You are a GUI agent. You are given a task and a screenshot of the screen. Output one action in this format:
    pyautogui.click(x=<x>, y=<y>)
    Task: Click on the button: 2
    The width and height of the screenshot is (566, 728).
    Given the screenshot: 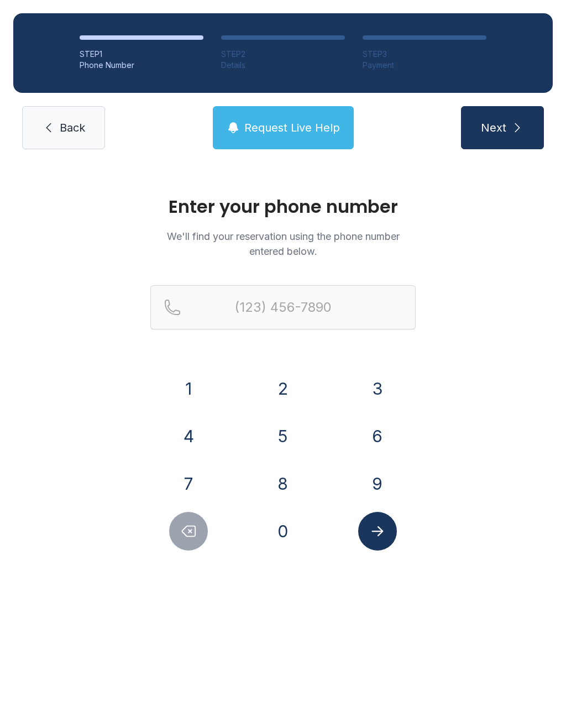 What is the action you would take?
    pyautogui.click(x=283, y=389)
    